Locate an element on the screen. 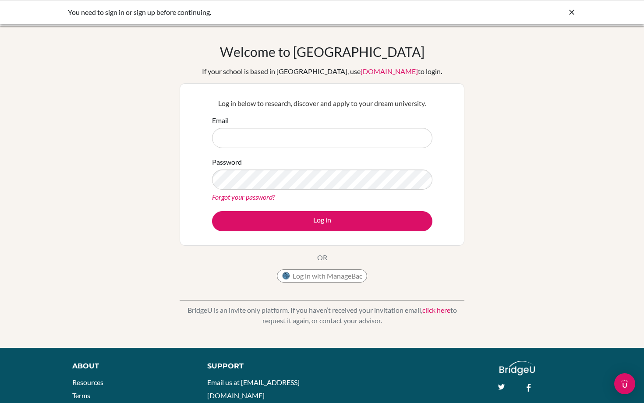 The height and width of the screenshot is (403, 644). img: logo_white@2x-f4f0deed5e89b7ecb1c2cc34c3e3d731f90f0f143d5ea2071677605dd97b5244.png is located at coordinates (517, 368).